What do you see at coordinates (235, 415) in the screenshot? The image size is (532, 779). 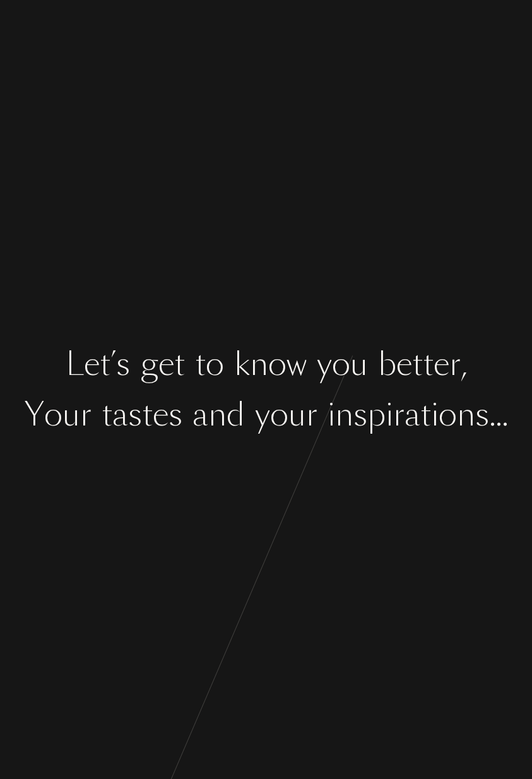 I see `div: d` at bounding box center [235, 415].